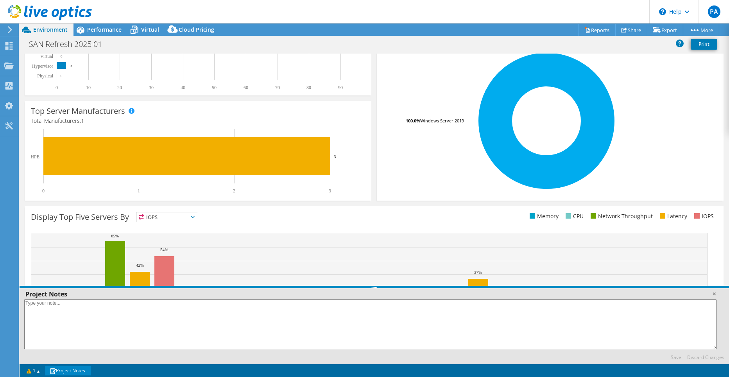 This screenshot has height=377, width=729. Describe the element at coordinates (413, 120) in the screenshot. I see `tspan: 100.0%` at that location.